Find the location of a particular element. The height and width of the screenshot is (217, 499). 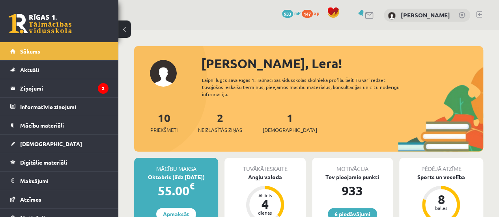

legend: Informatīvie ziņojumi is located at coordinates (64, 107).